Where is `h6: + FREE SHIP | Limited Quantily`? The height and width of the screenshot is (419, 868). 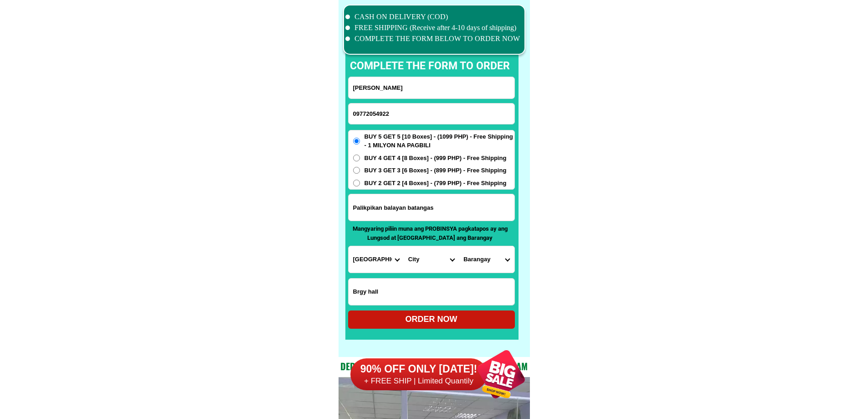
h6: + FREE SHIP | Limited Quantily is located at coordinates (419, 381).